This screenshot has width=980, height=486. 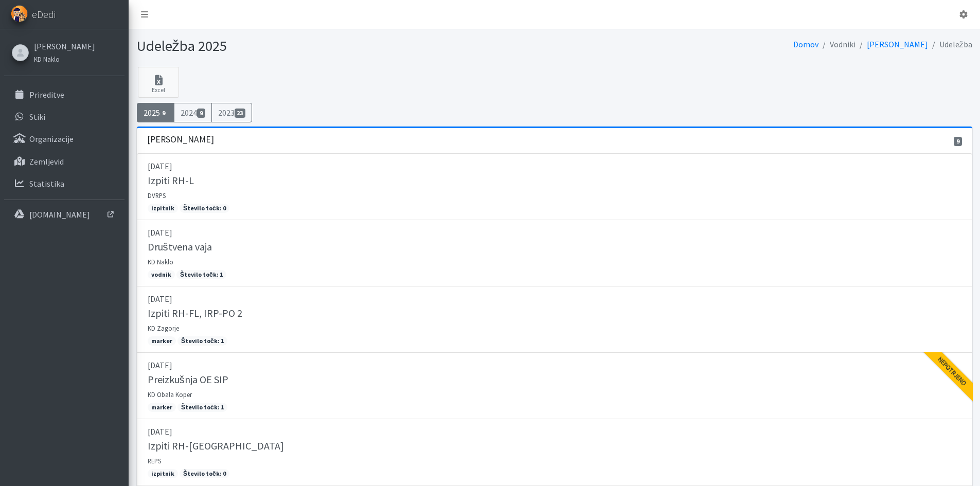 I want to click on a: Excel, so click(x=158, y=82).